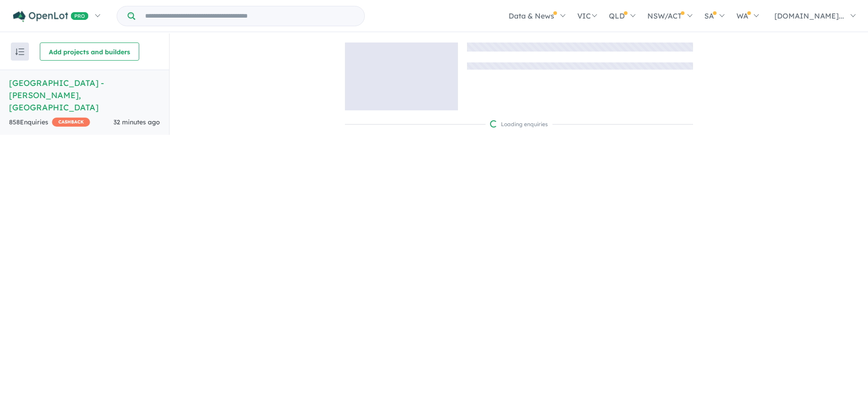 The image size is (868, 412). Describe the element at coordinates (519, 125) in the screenshot. I see `div: Loading enquiries` at that location.